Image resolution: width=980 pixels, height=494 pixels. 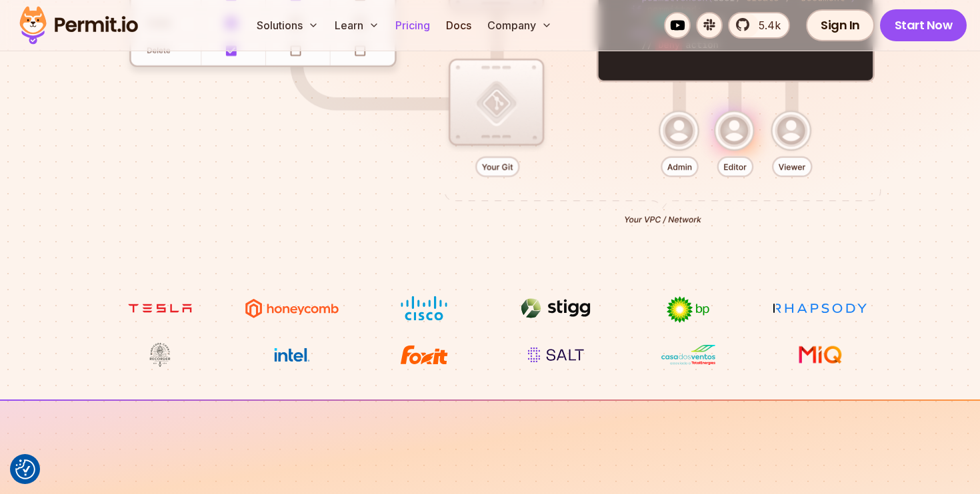 What do you see at coordinates (688, 310) in the screenshot?
I see `img: bp` at bounding box center [688, 310].